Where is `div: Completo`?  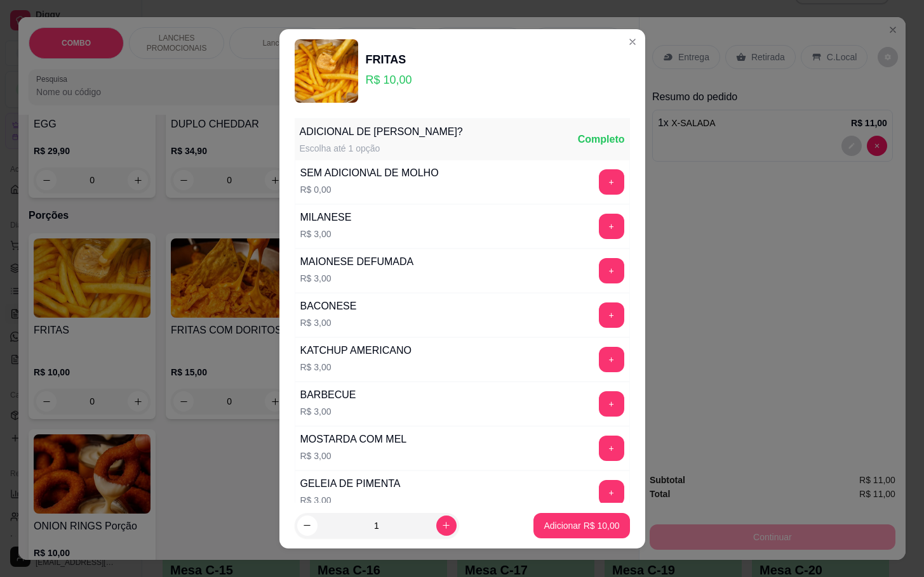
div: Completo is located at coordinates (601, 140).